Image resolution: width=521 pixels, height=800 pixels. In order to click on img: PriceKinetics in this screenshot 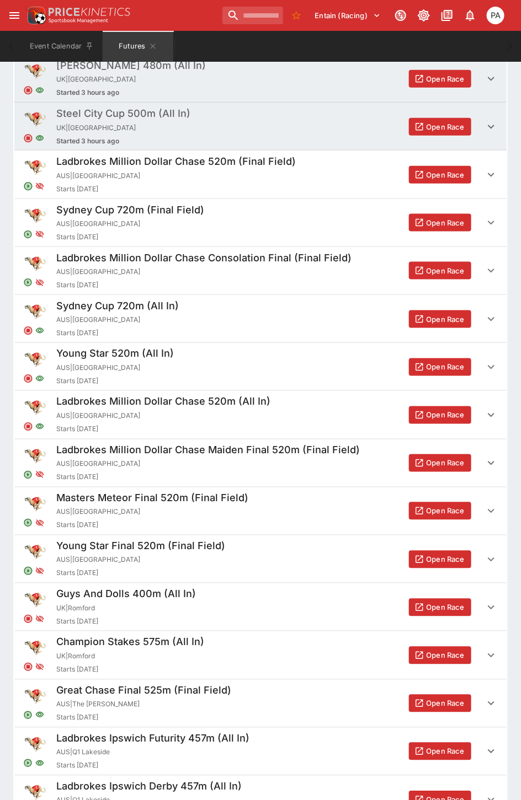, I will do `click(89, 12)`.